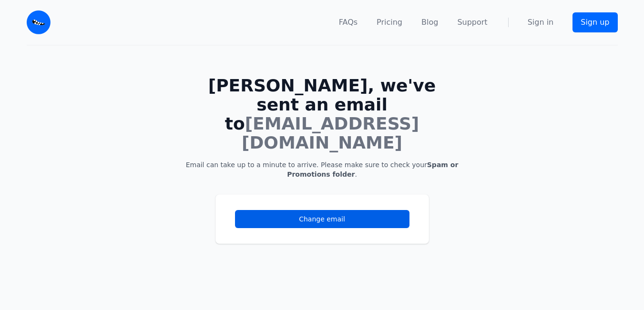 This screenshot has height=310, width=644. I want to click on a: Change email, so click(322, 219).